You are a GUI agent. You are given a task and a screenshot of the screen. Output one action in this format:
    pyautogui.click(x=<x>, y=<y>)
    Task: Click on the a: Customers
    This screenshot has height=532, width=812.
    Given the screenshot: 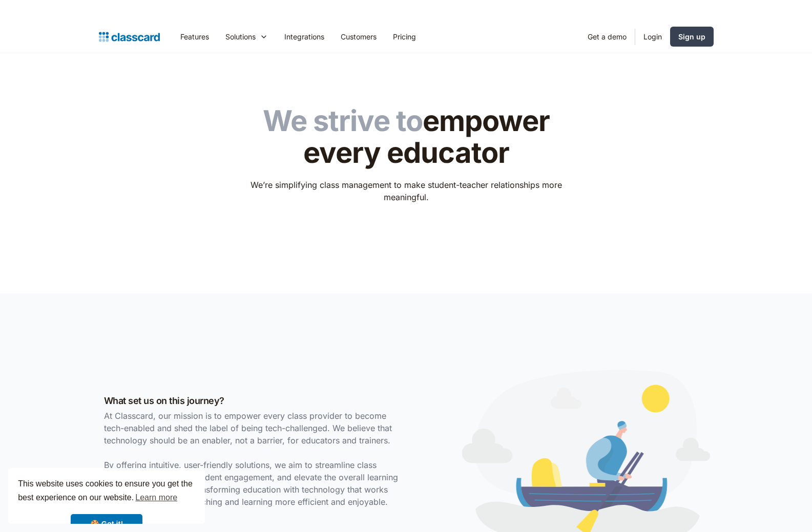 What is the action you would take?
    pyautogui.click(x=358, y=37)
    